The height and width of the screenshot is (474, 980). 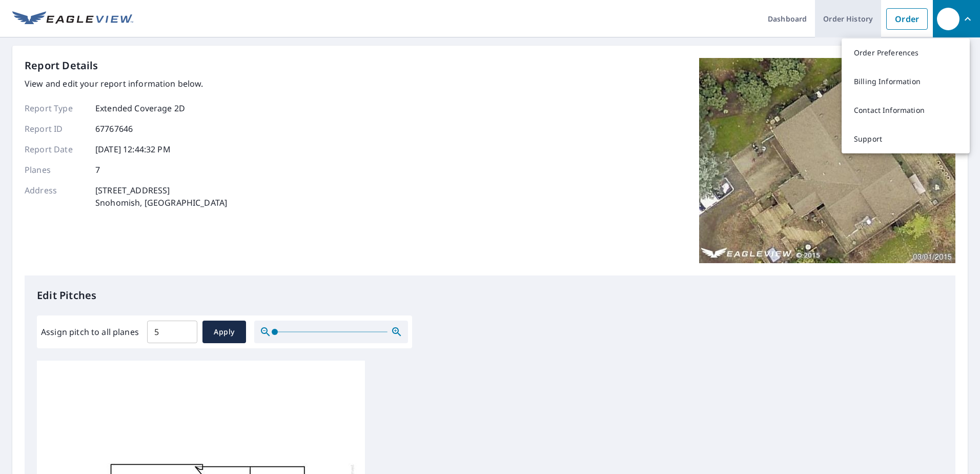 I want to click on img: EV Logo, so click(x=73, y=19).